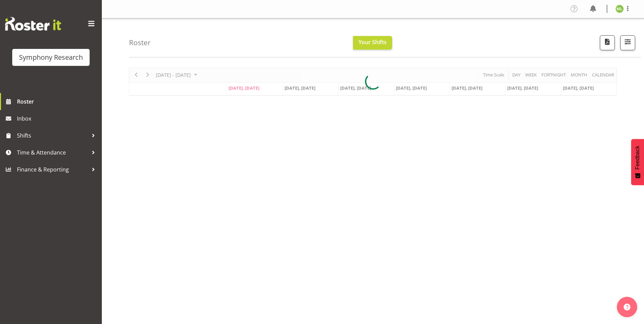 Image resolution: width=644 pixels, height=324 pixels. What do you see at coordinates (620, 9) in the screenshot?
I see `img: melissa-lategan11925.jpg` at bounding box center [620, 9].